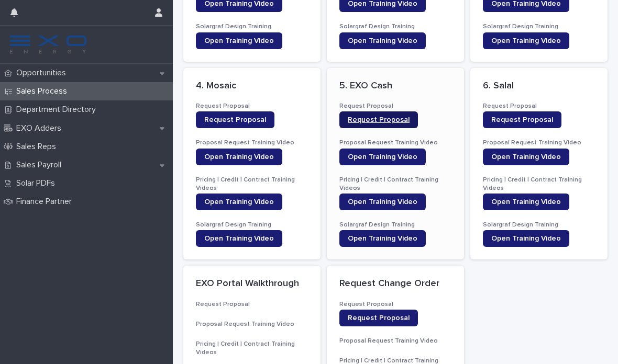 Image resolution: width=618 pixels, height=364 pixels. What do you see at coordinates (41, 165) in the screenshot?
I see `p: Sales Payroll` at bounding box center [41, 165].